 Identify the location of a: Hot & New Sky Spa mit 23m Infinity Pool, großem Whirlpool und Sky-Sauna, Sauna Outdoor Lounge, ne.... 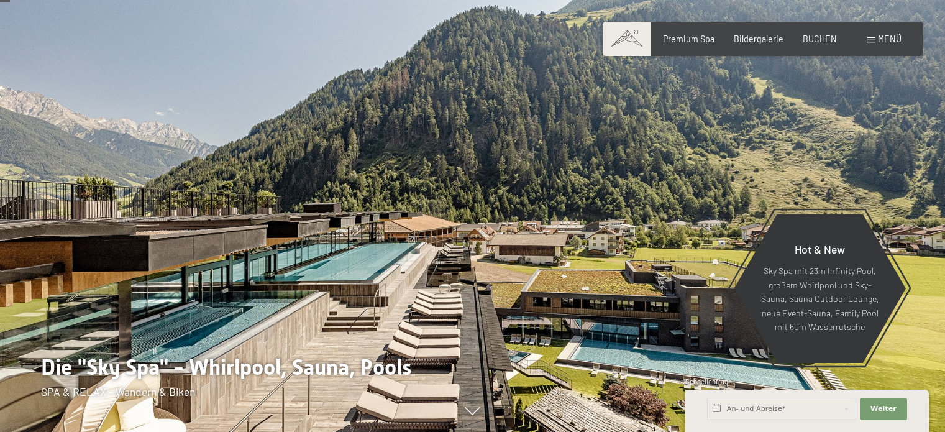
(819, 288).